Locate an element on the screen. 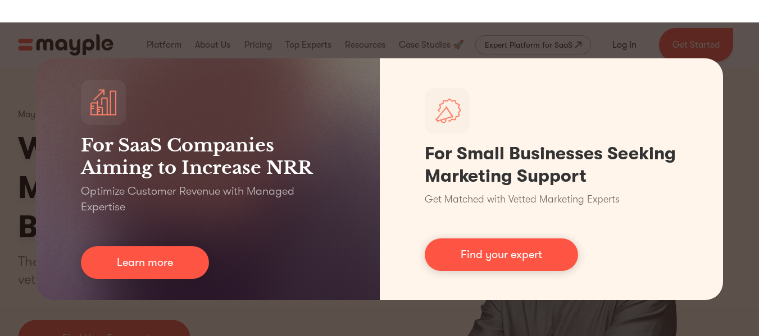  h1: For Small Businesses Seeking Marketing Support is located at coordinates (552, 165).